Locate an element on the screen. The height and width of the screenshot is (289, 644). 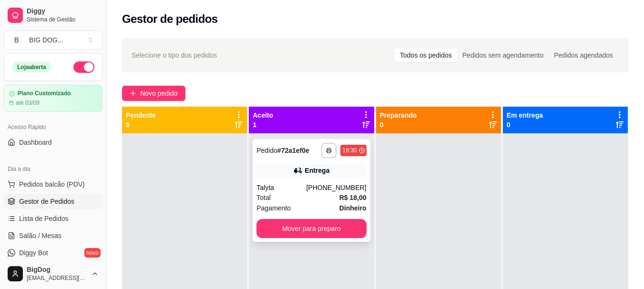
span: Diggy Bot is located at coordinates (34, 253).